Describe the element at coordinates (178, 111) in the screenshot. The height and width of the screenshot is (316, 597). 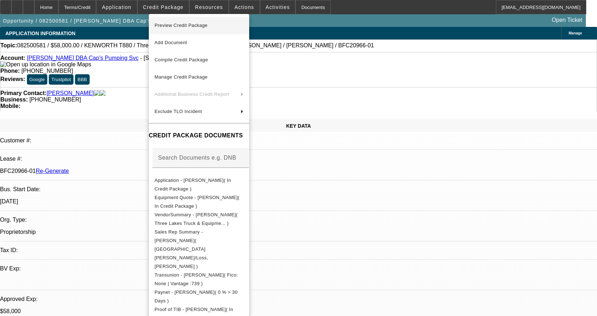
I see `span: Exclude TLO Incident` at that location.